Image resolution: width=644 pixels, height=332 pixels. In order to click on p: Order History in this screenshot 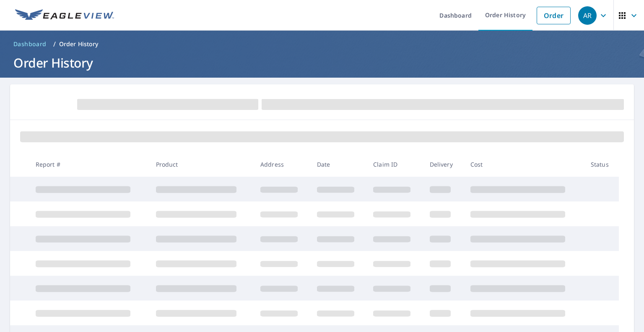, I will do `click(79, 44)`.